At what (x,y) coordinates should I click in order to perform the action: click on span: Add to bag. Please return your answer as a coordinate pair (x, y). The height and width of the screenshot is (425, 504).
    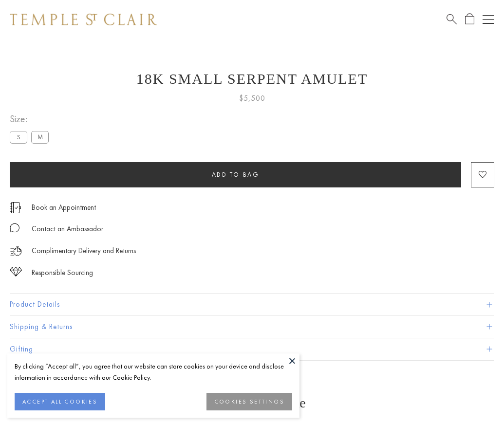
    Looking at the image, I should click on (236, 174).